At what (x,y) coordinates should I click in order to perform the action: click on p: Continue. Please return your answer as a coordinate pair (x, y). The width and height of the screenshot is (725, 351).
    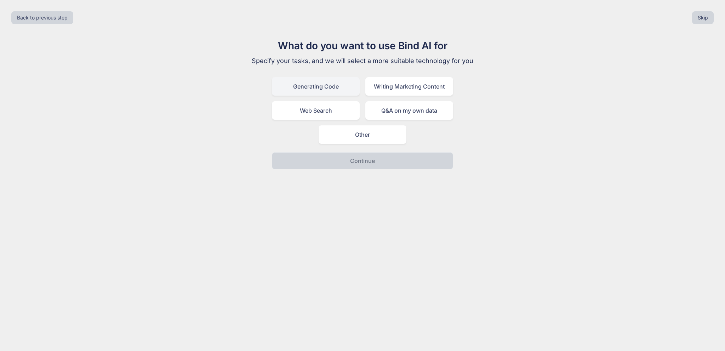
    Looking at the image, I should click on (363, 161).